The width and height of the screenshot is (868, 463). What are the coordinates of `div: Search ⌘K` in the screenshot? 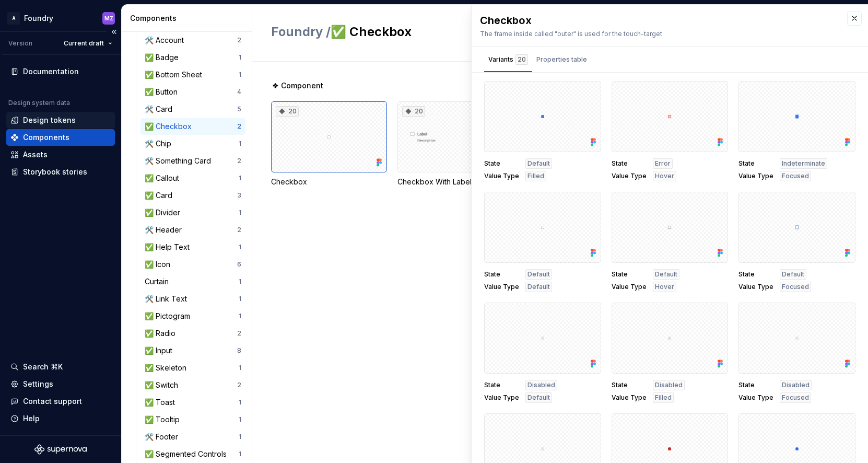 It's located at (43, 367).